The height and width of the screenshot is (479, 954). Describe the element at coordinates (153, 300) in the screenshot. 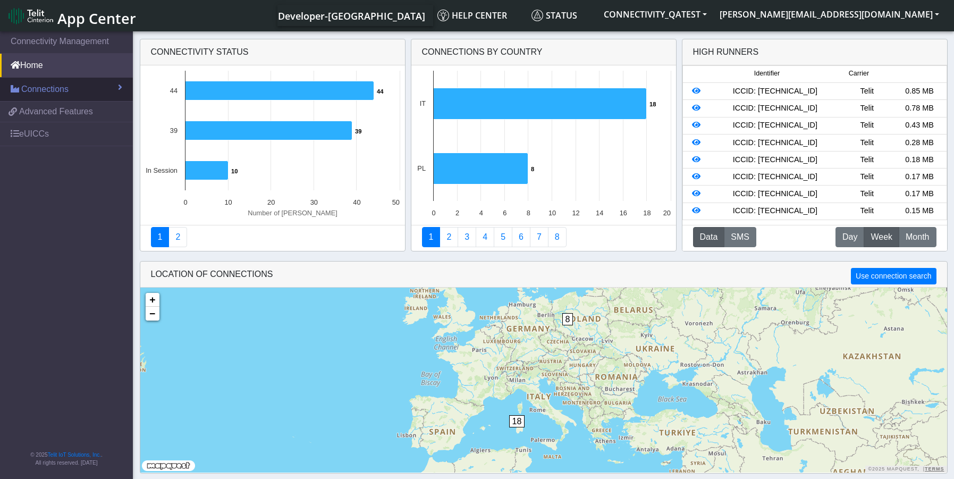

I see `a: Zoom in` at that location.